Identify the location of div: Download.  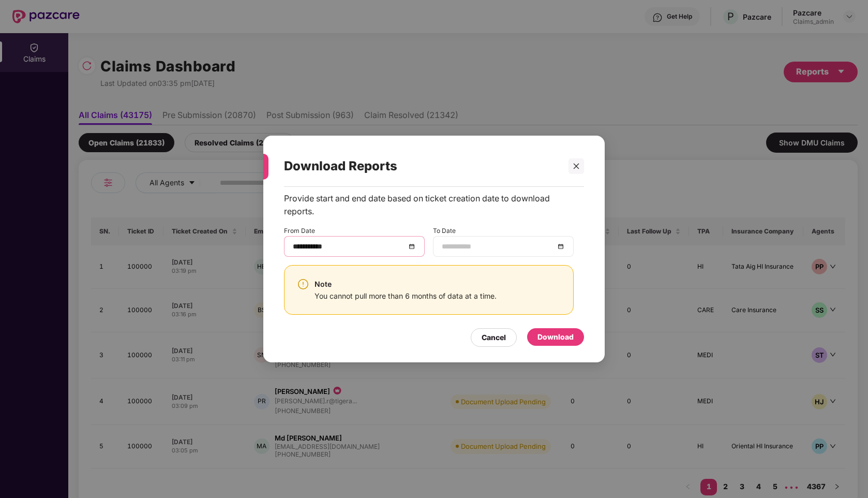
(556, 337).